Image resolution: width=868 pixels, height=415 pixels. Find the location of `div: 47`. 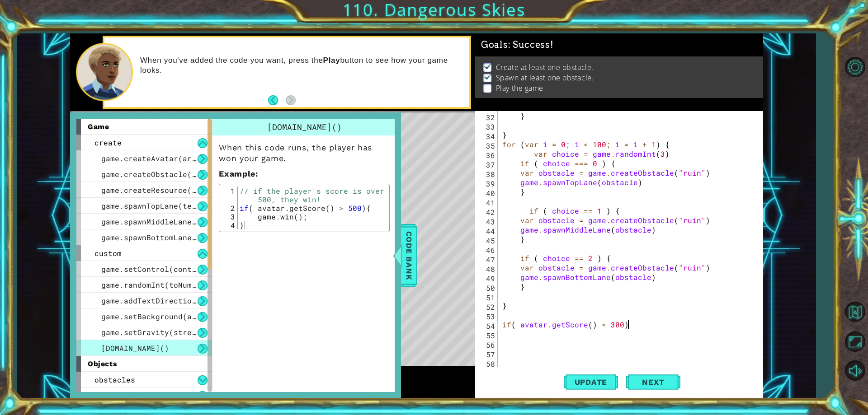

div: 47 is located at coordinates (487, 260).